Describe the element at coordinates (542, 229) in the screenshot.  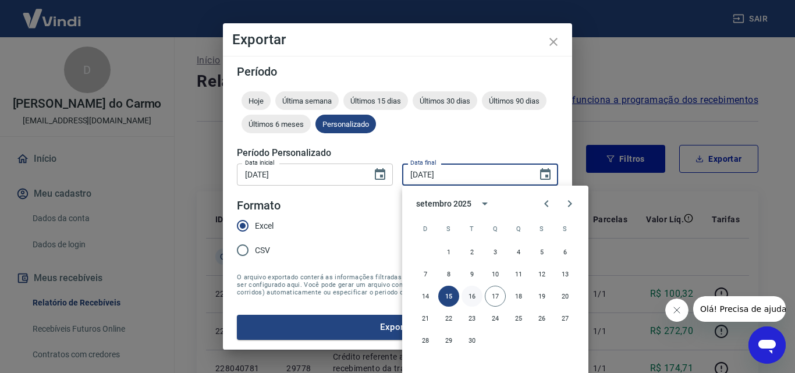
I see `span: sexta-feira` at that location.